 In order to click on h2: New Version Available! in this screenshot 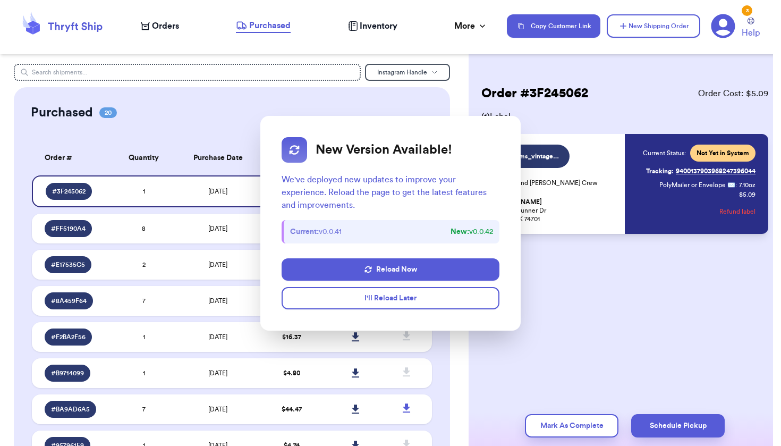, I will do `click(384, 150)`.